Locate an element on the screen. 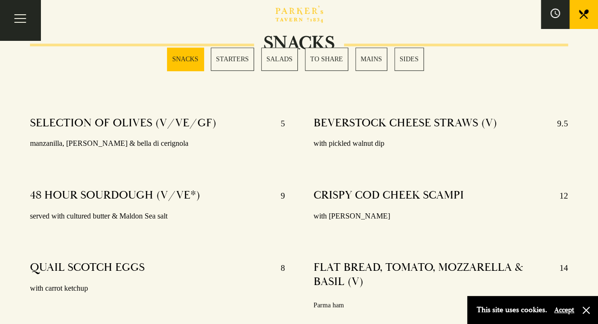 The width and height of the screenshot is (598, 324). a: 2 / 6 is located at coordinates (232, 59).